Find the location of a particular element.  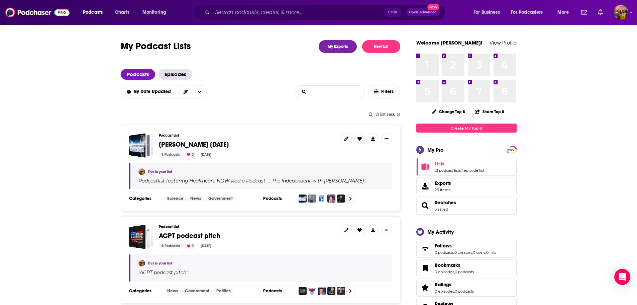

a: 0 creators is located at coordinates (463, 252).